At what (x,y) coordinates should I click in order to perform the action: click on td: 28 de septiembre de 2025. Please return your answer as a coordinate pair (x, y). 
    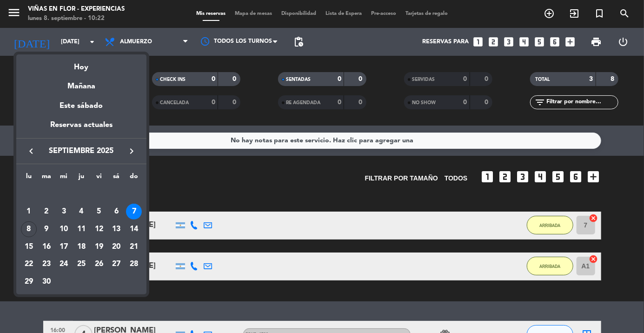
    Looking at the image, I should click on (134, 264).